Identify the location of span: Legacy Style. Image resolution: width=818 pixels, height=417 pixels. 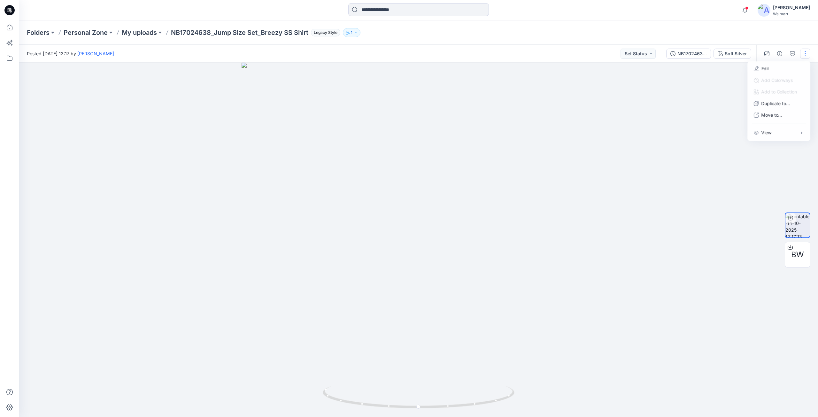
(325, 33).